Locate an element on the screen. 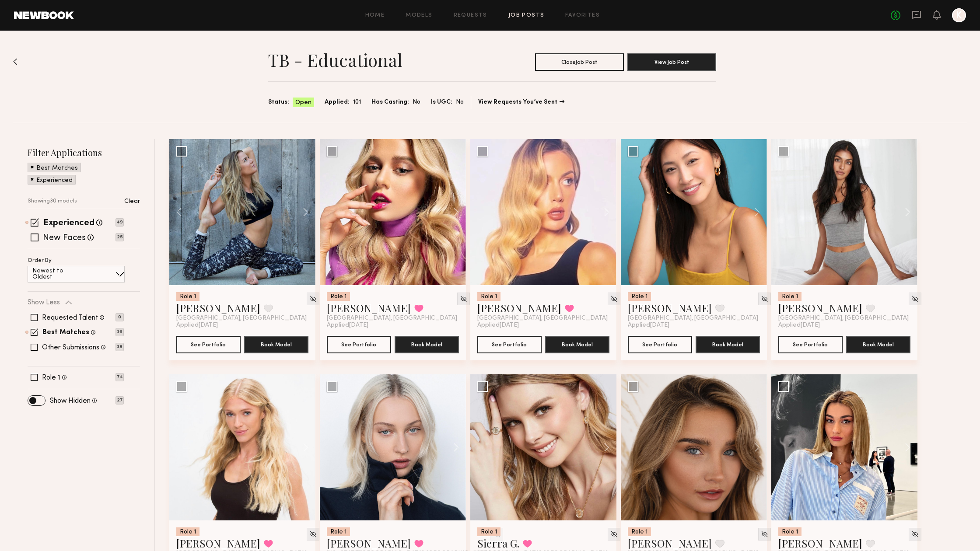 This screenshot has width=980, height=551. p: 49 is located at coordinates (120, 222).